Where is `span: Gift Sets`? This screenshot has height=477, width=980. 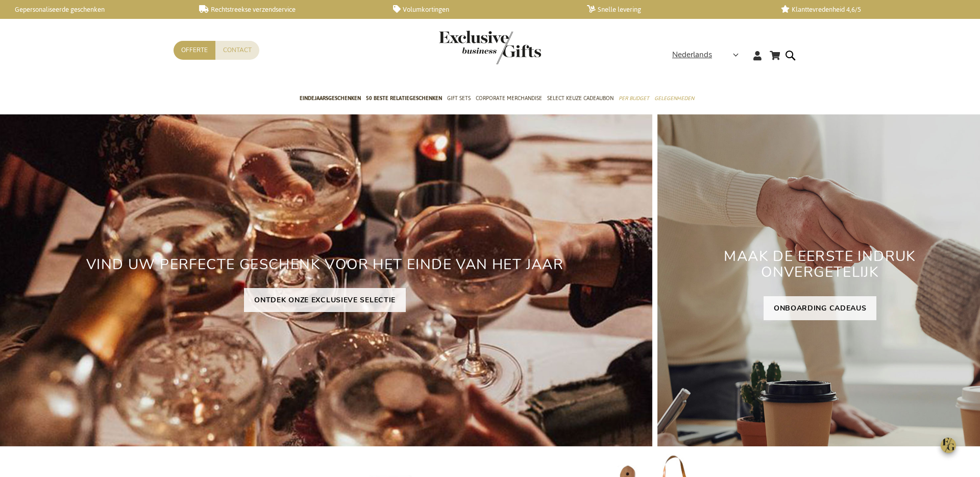 span: Gift Sets is located at coordinates (459, 98).